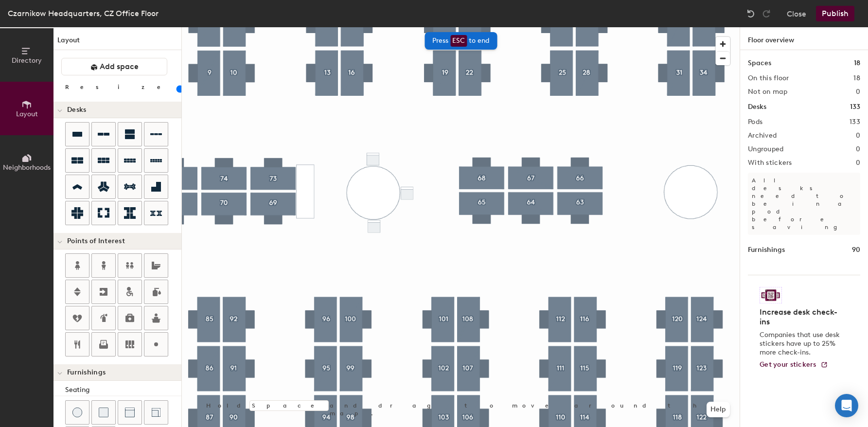 This screenshot has width=868, height=427. Describe the element at coordinates (766, 149) in the screenshot. I see `h2: Ungrouped` at that location.